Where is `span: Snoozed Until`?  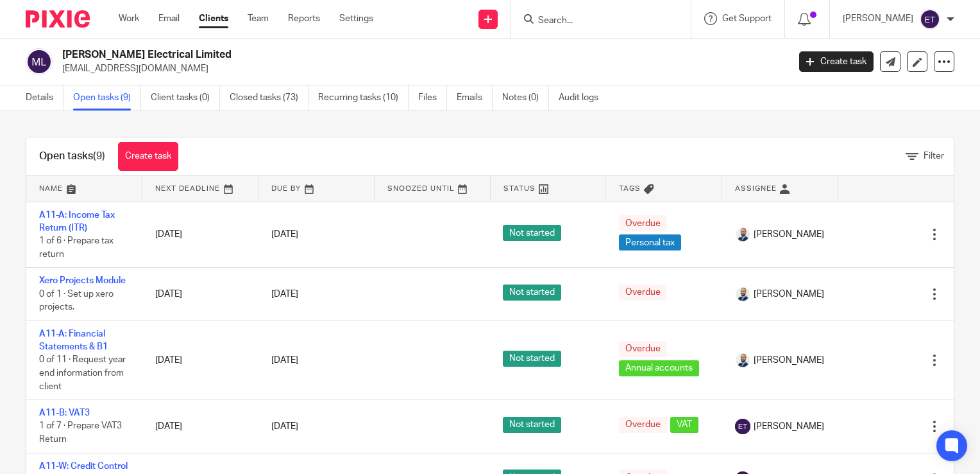 span: Snoozed Until is located at coordinates (421, 188).